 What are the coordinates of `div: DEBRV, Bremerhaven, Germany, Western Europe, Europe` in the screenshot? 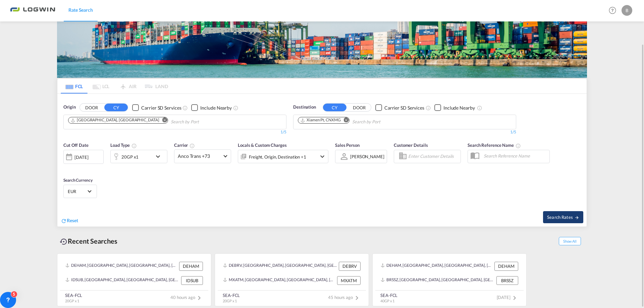 It's located at (280, 266).